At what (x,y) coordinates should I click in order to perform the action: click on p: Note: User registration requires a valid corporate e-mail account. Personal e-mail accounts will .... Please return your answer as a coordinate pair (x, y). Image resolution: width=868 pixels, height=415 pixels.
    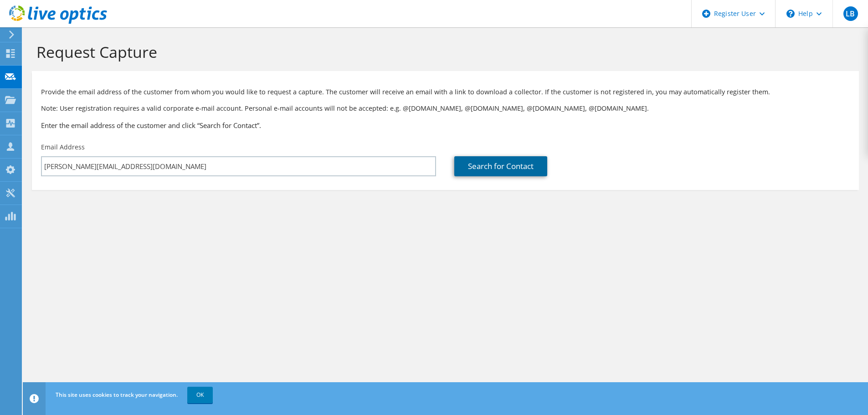
    Looking at the image, I should click on (445, 108).